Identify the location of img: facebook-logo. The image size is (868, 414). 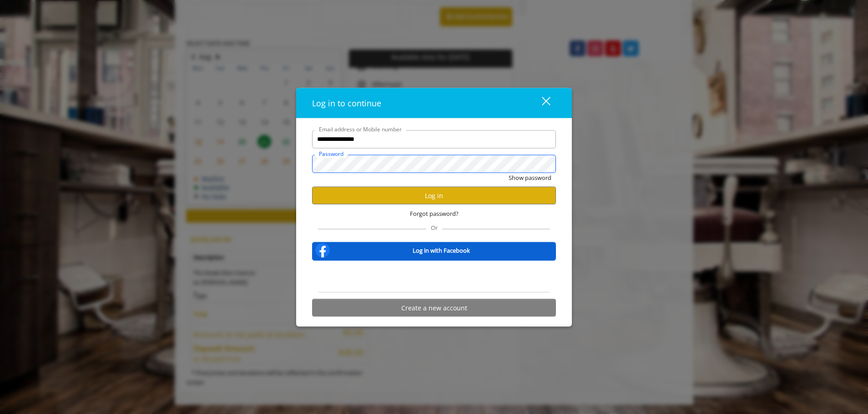
(323, 251).